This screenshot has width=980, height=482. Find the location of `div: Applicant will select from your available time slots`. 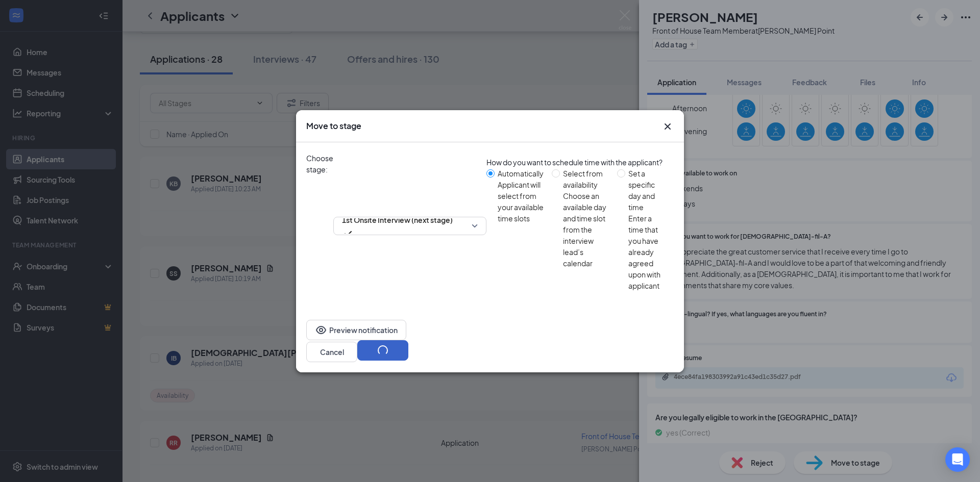

div: Applicant will select from your available time slots is located at coordinates (520, 201).